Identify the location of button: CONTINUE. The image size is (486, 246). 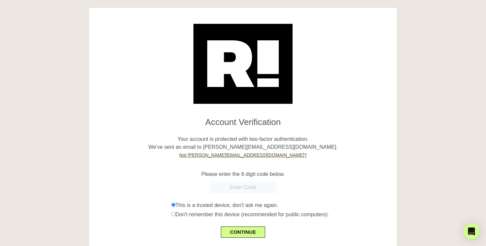
(243, 232).